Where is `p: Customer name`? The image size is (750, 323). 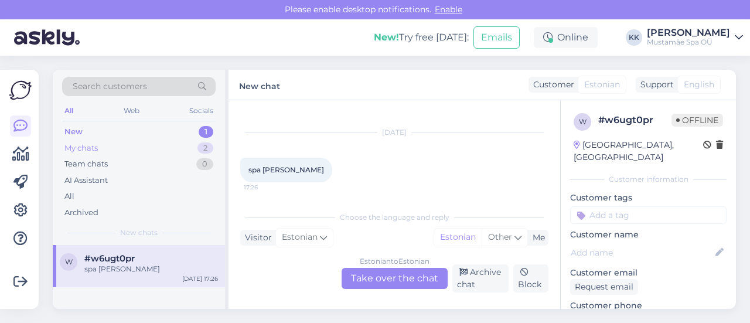 p: Customer name is located at coordinates (648, 234).